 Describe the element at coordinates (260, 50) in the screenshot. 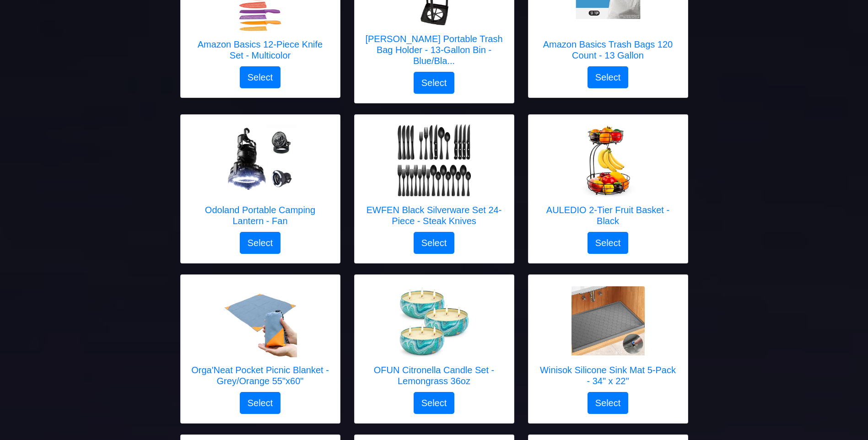

I see `h5: Amazon Basics 12-Piece Knife Set - Multicolor` at that location.